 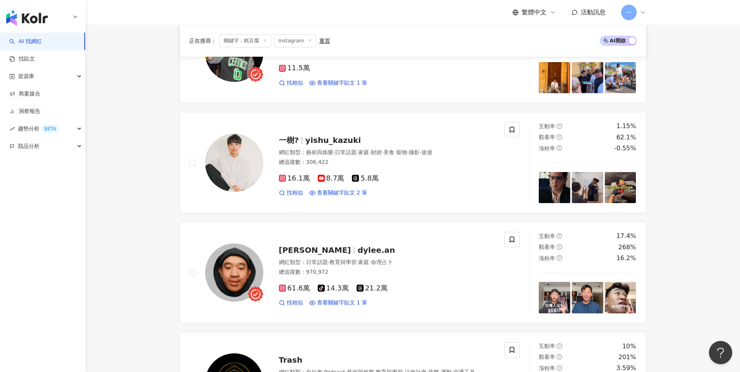 I want to click on span: 21.2萬, so click(x=372, y=288).